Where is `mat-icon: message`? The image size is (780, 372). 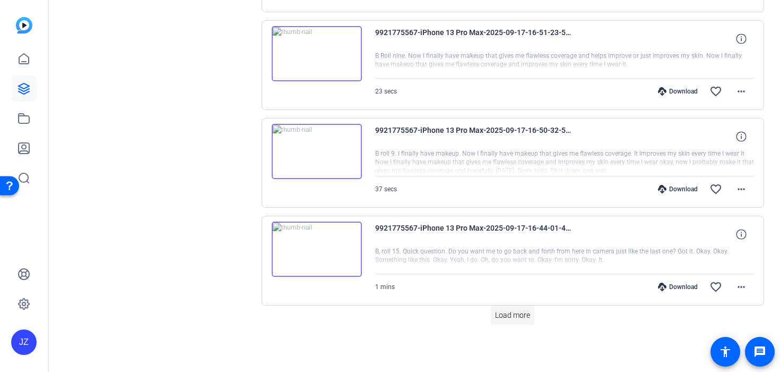
mat-icon: message is located at coordinates (760, 351).